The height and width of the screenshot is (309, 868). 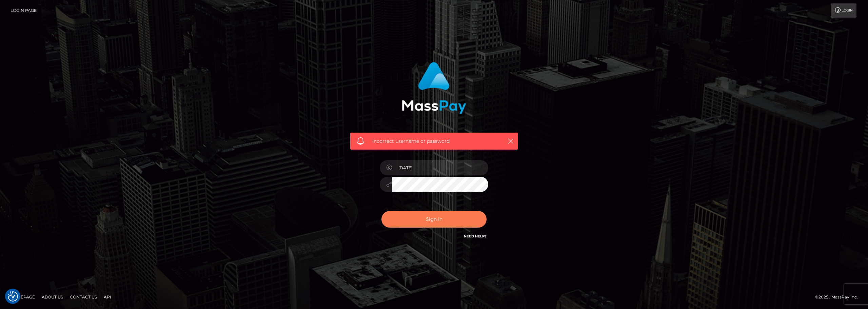 I want to click on img: MassPay Login, so click(x=434, y=88).